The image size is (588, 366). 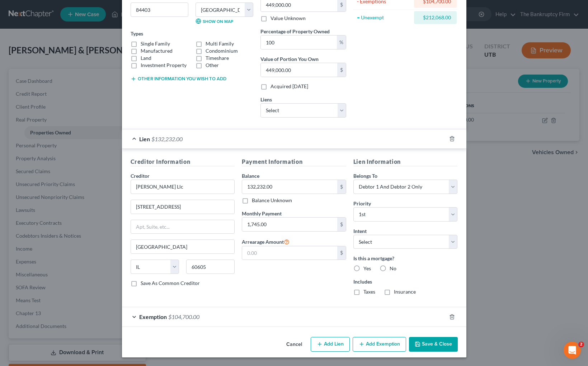 What do you see at coordinates (362, 203) in the screenshot?
I see `span: Priority` at bounding box center [362, 203].